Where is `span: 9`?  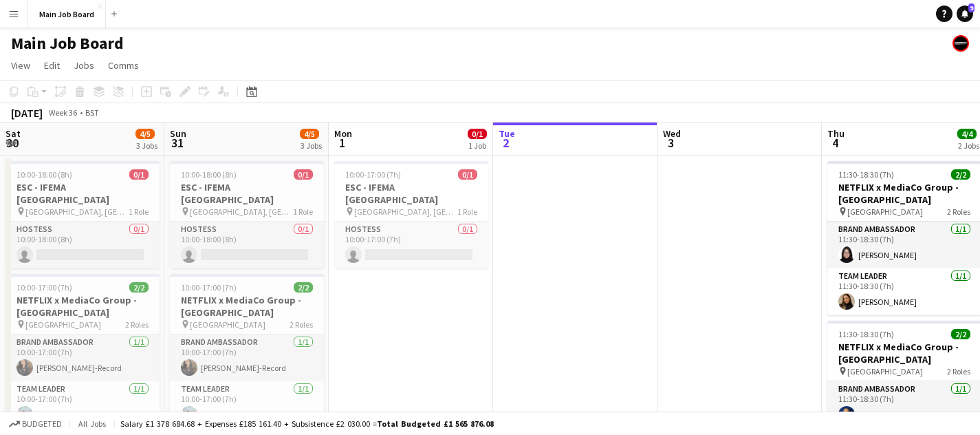 span: 9 is located at coordinates (971, 7).